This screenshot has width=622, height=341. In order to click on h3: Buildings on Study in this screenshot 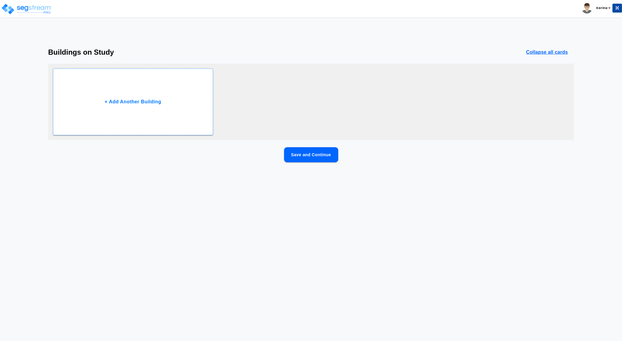, I will do `click(81, 52)`.